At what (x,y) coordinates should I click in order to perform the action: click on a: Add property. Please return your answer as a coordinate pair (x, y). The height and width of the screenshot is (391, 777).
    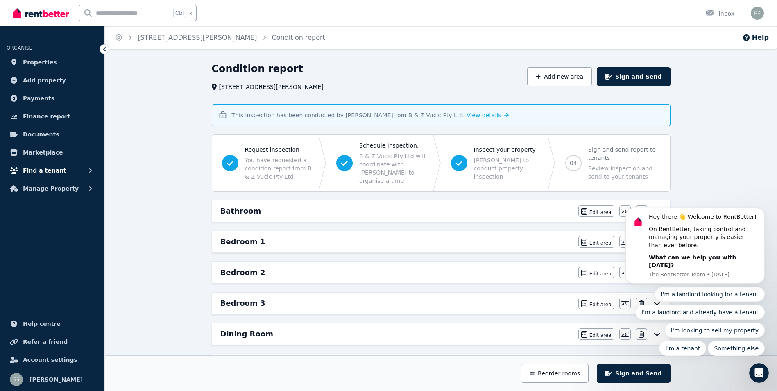
    Looking at the image, I should click on (52, 80).